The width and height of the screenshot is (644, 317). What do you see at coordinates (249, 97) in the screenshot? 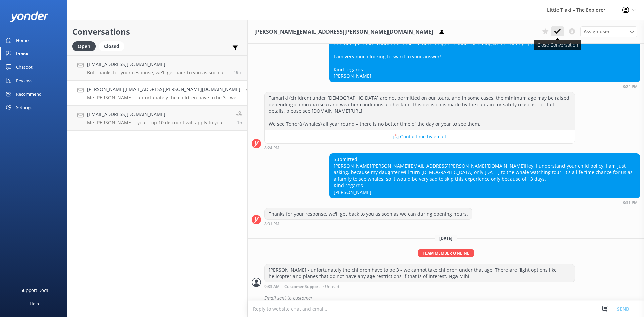
I see `span: Oct 08 2025 09:33am (UTC +13:00) Pacific/Auckland` at bounding box center [249, 97].